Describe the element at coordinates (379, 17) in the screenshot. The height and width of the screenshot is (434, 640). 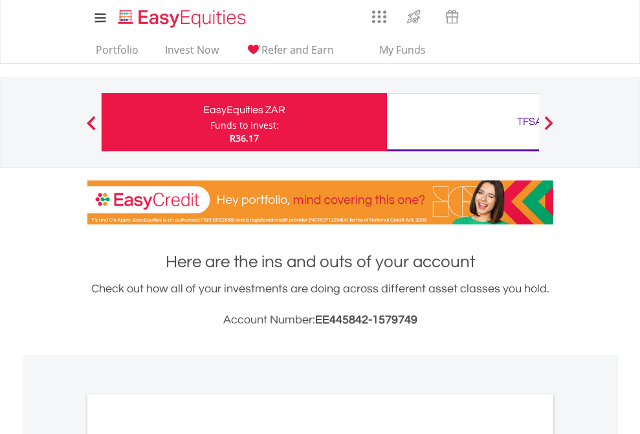
I see `img: grid-menu-icon.svg` at that location.